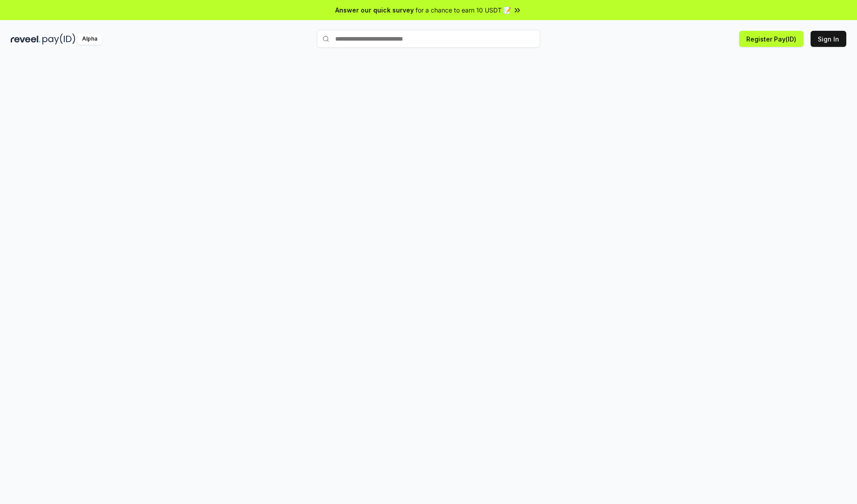 This screenshot has height=504, width=857. What do you see at coordinates (89, 39) in the screenshot?
I see `div: Alpha` at bounding box center [89, 39].